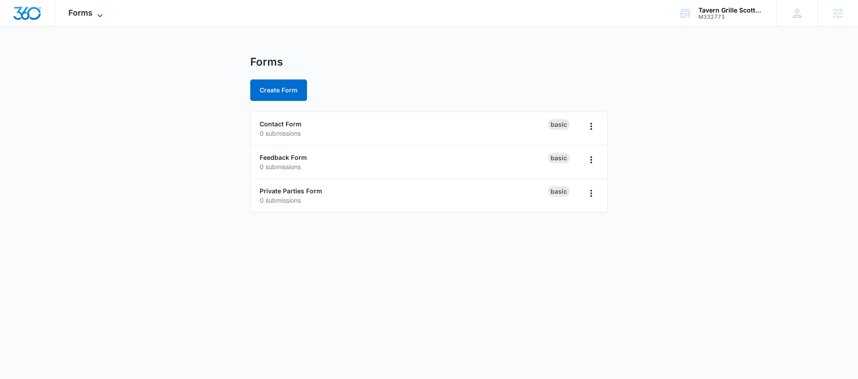 This screenshot has width=858, height=379. Describe the element at coordinates (281, 124) in the screenshot. I see `a: Contact Form` at that location.